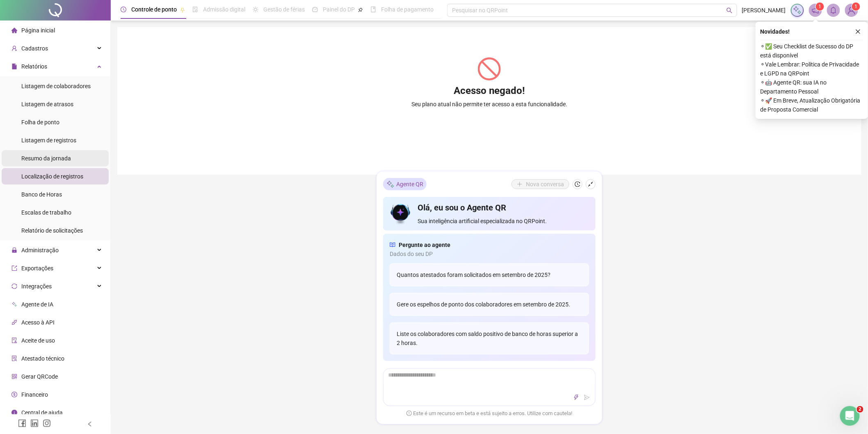 This screenshot has height=434, width=868. Describe the element at coordinates (14, 322) in the screenshot. I see `span: api` at that location.